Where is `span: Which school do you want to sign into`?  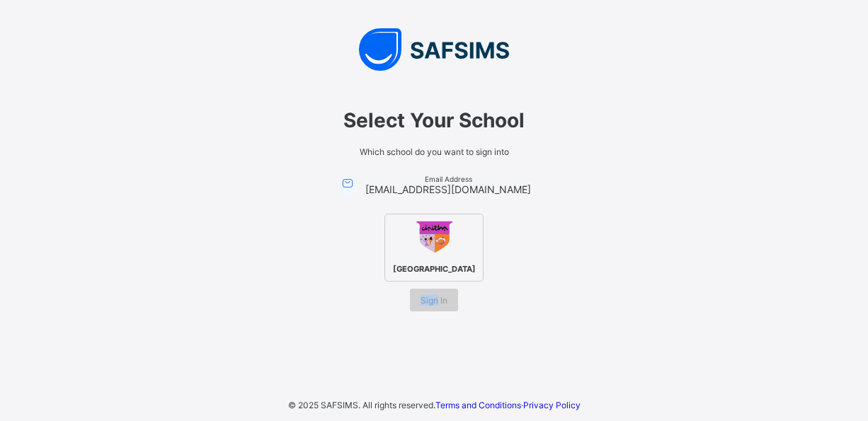 span: Which school do you want to sign into is located at coordinates (434, 151).